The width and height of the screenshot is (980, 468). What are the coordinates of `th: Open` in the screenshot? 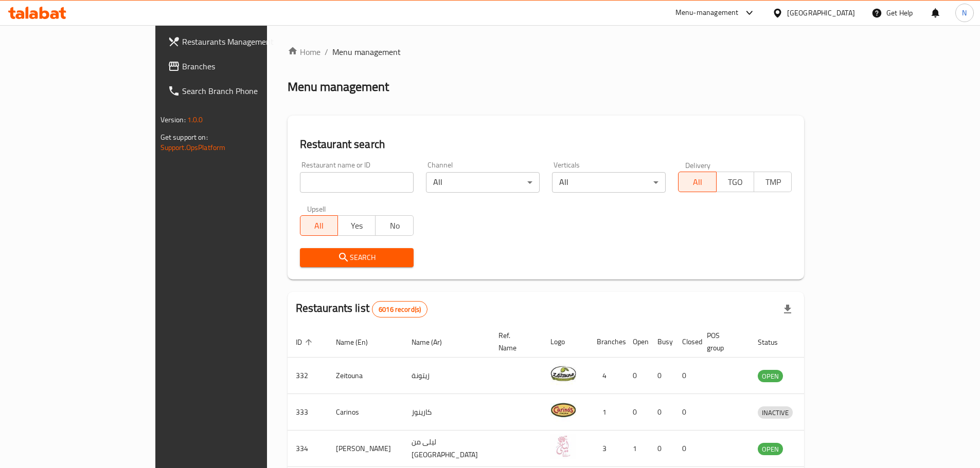 It's located at (637, 342).